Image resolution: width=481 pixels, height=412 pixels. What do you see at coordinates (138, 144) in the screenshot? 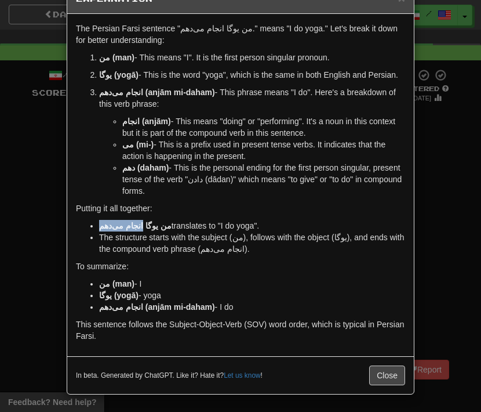
I see `strong: می‌ (mi-)` at bounding box center [138, 144].